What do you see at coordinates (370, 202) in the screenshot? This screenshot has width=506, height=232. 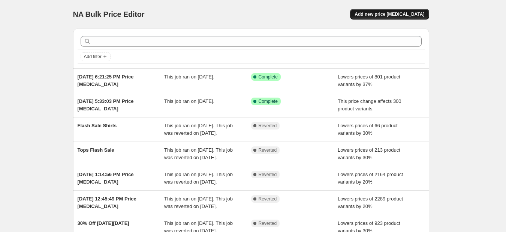 I see `span: Lowers prices of 2289 product variants by 20%` at bounding box center [370, 202].